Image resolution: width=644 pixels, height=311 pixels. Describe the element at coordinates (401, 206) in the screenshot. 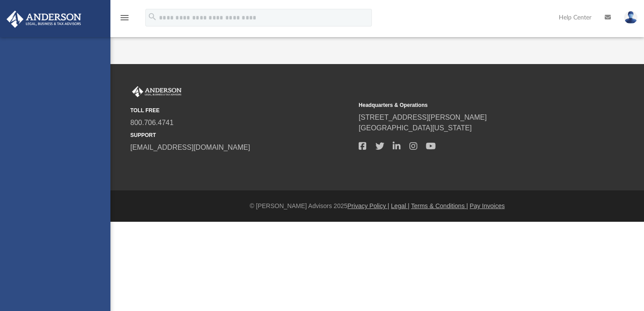

I see `a: Legal |` at that location.